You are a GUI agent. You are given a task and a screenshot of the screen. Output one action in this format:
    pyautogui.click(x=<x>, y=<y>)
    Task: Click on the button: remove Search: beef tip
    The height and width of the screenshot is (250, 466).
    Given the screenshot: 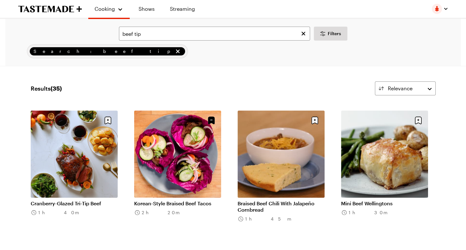 What is the action you would take?
    pyautogui.click(x=178, y=51)
    